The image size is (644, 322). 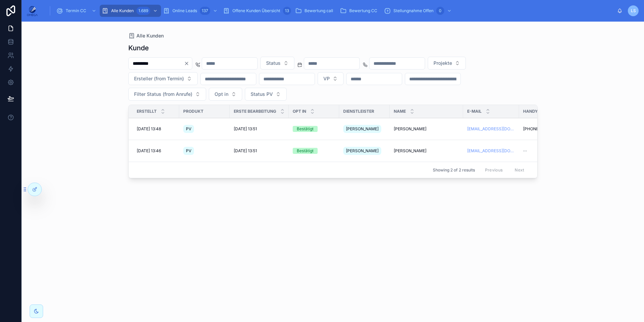 What do you see at coordinates (454, 170) in the screenshot?
I see `span: Showing 2 of 2 results` at bounding box center [454, 170].